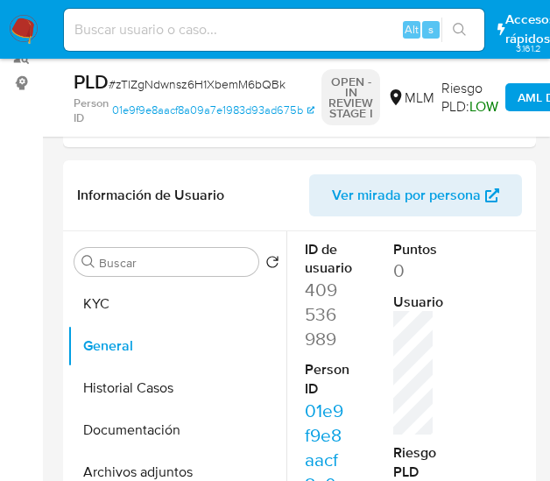 Image resolution: width=550 pixels, height=481 pixels. I want to click on b: Person ID, so click(91, 110).